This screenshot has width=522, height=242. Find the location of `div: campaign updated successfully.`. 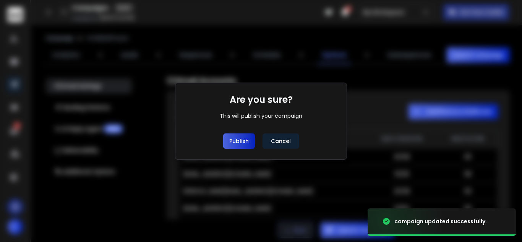

div: campaign updated successfully. is located at coordinates (441, 221).